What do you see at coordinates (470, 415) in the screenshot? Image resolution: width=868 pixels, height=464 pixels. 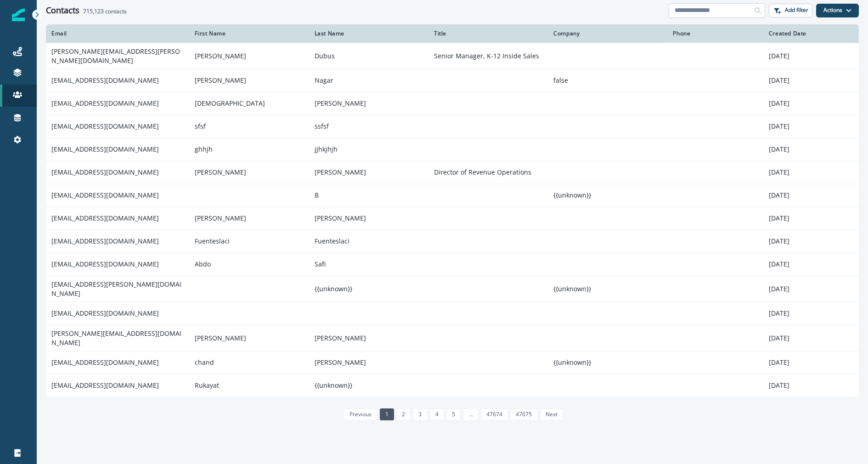 I see `a: Jump forward` at bounding box center [470, 415].